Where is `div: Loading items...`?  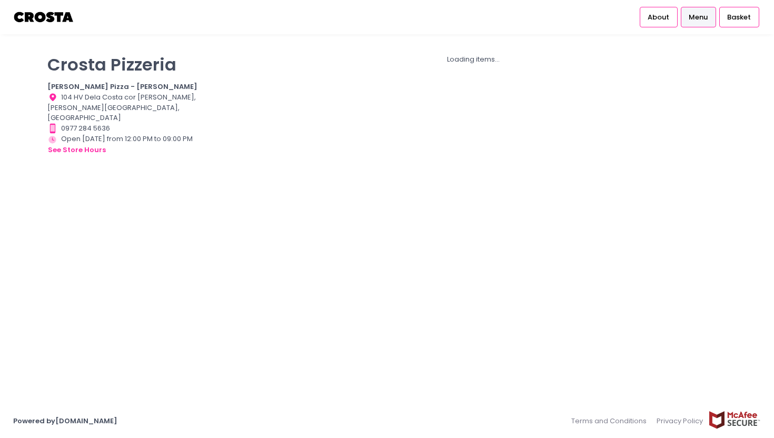
div: Loading items... is located at coordinates (474, 60).